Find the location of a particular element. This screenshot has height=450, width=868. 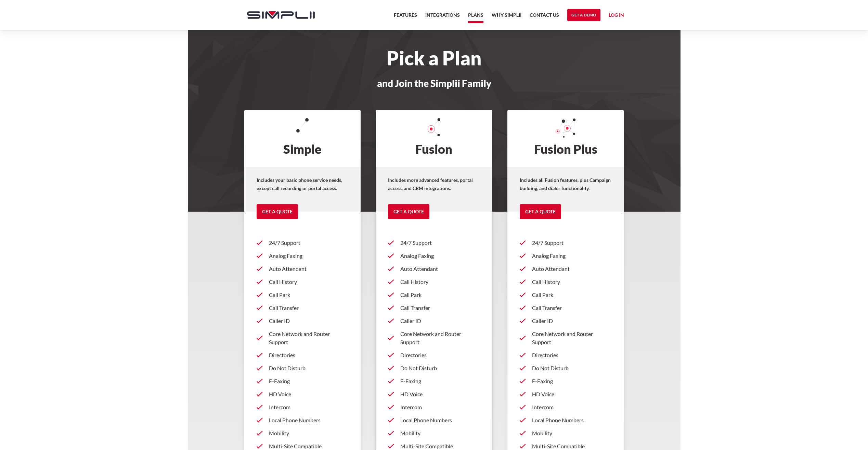

h2: Fusion Plus is located at coordinates (565, 139).